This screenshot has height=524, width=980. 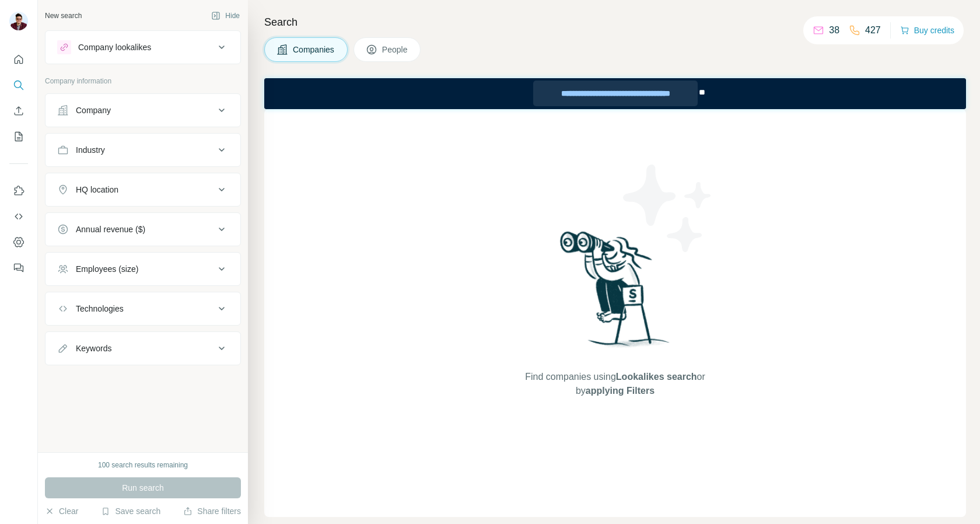 I want to click on button: Hide, so click(x=225, y=16).